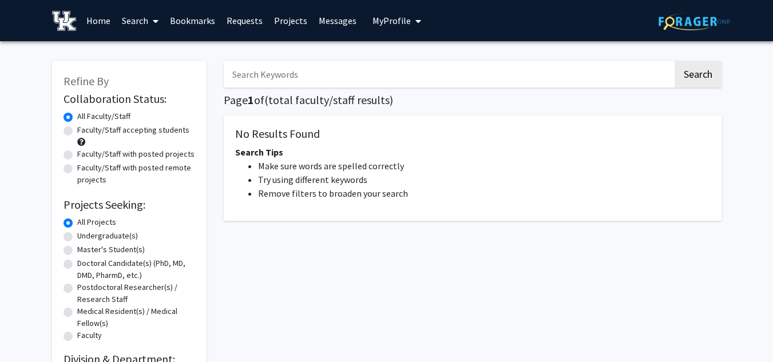 The image size is (773, 362). What do you see at coordinates (694, 21) in the screenshot?
I see `img: ForagerOne Logo` at bounding box center [694, 21].